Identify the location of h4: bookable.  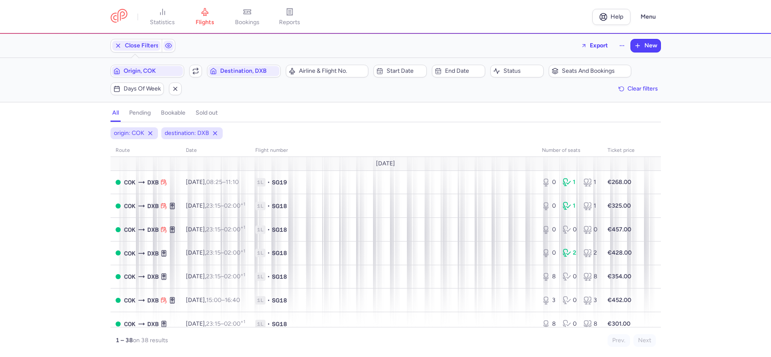
(173, 113).